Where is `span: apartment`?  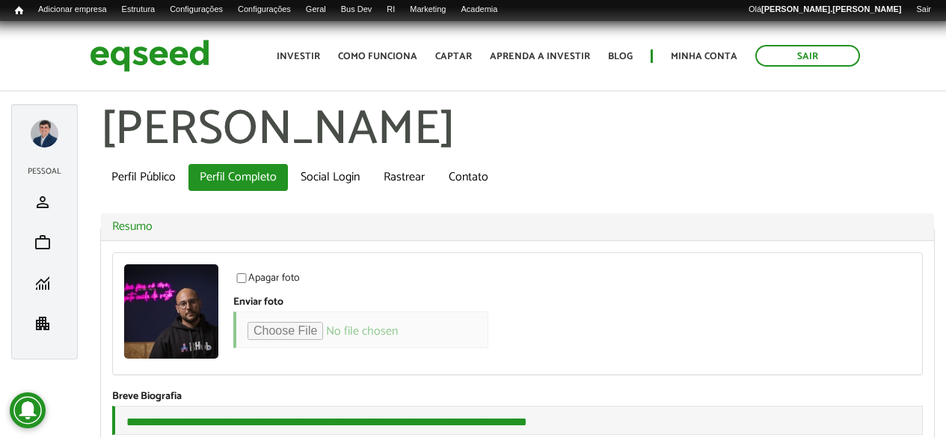
span: apartment is located at coordinates (43, 323).